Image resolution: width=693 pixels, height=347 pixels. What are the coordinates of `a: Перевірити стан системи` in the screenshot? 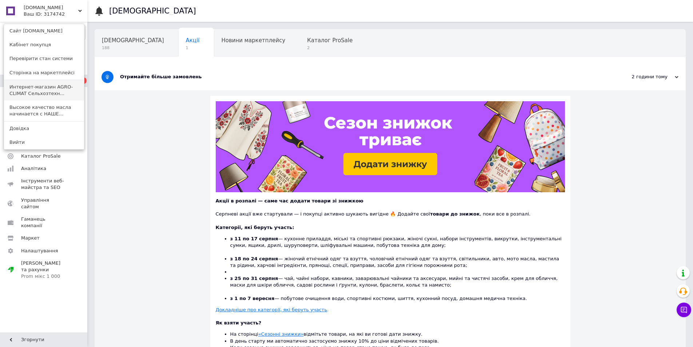 It's located at (44, 59).